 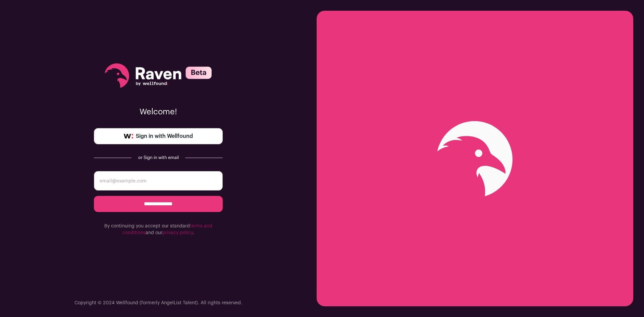 I want to click on span: Sign in with Wellfound, so click(x=164, y=136).